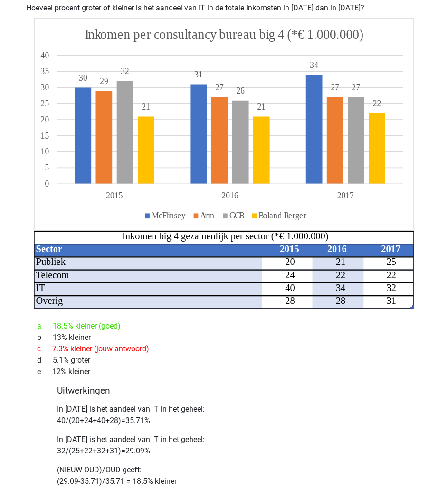 This screenshot has width=448, height=489. Describe the element at coordinates (390, 248) in the screenshot. I see `tspan: 2017` at that location.